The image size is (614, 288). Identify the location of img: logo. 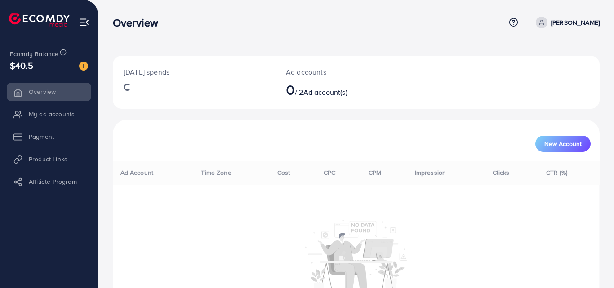
(39, 19).